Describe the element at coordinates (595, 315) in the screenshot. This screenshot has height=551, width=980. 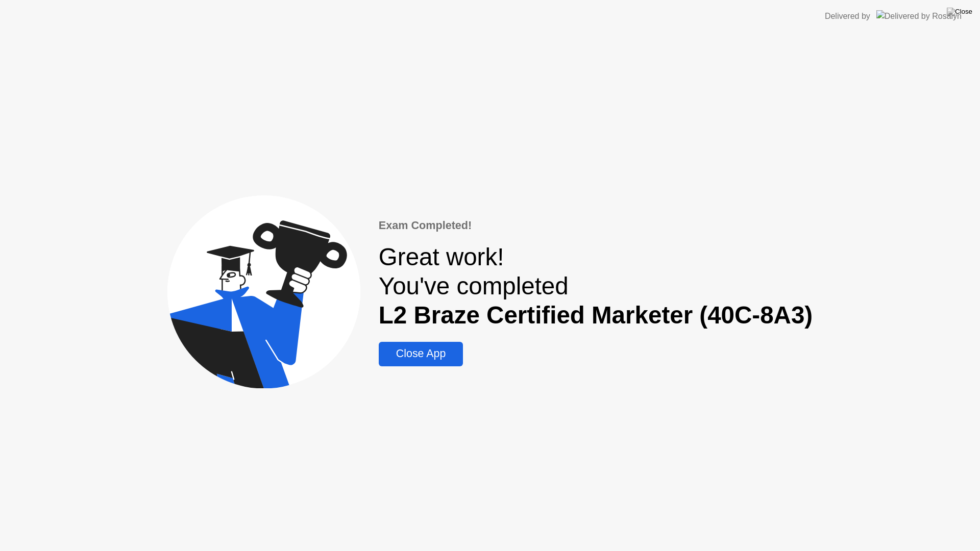
I see `b: L2 Braze Certified Marketer (40C-8A3)` at that location.